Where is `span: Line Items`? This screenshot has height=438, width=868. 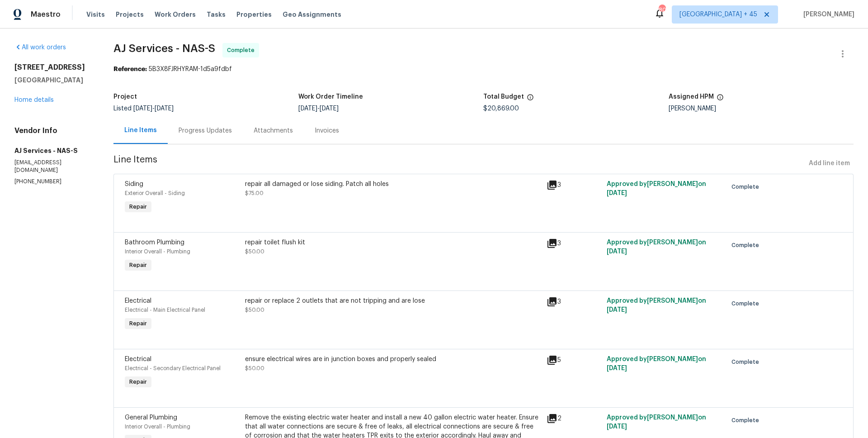
span: Line Items is located at coordinates (459, 163).